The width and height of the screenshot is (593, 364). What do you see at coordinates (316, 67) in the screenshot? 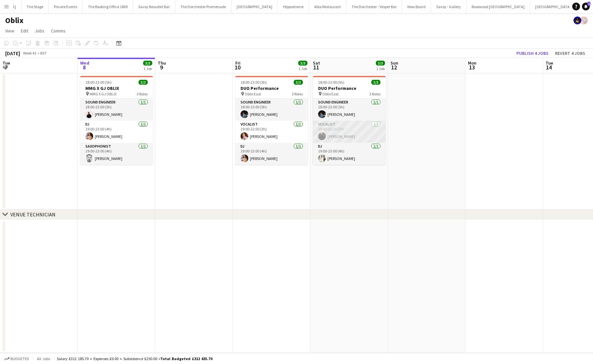
I see `span: 11` at bounding box center [316, 67].